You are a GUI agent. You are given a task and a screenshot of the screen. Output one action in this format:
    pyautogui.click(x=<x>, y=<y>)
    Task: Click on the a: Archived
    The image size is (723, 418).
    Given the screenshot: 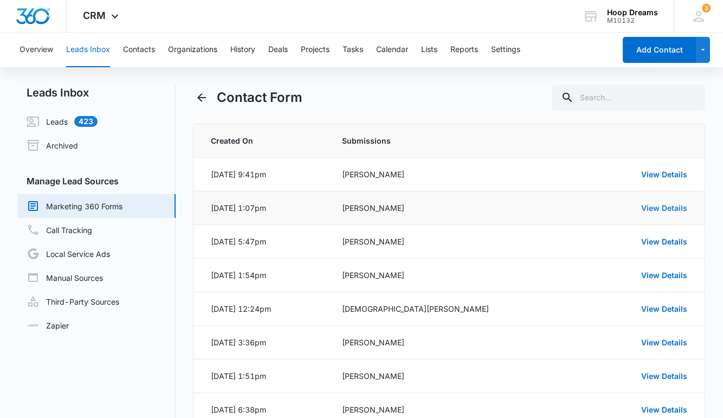 What is the action you would take?
    pyautogui.click(x=52, y=145)
    